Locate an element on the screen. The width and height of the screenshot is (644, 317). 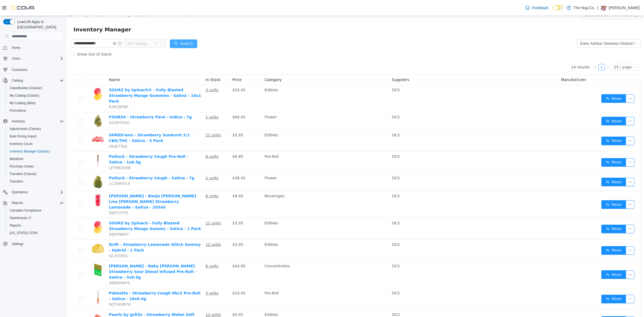
i: icon: right is located at coordinates (541, 52).